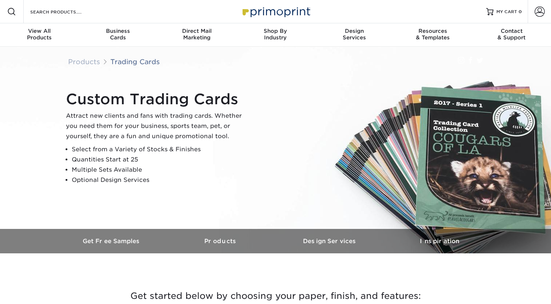  Describe the element at coordinates (157, 99) in the screenshot. I see `h1: Custom Trading Cards` at that location.